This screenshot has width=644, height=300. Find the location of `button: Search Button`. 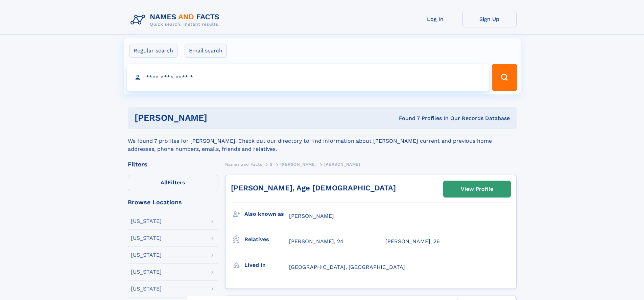

button: Search Button is located at coordinates (504, 77).